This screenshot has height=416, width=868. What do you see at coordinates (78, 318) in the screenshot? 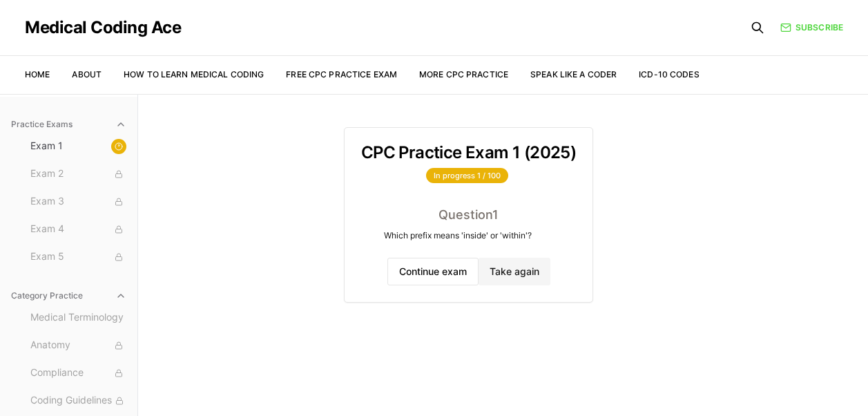
I see `span: Medical Terminology` at bounding box center [78, 318].